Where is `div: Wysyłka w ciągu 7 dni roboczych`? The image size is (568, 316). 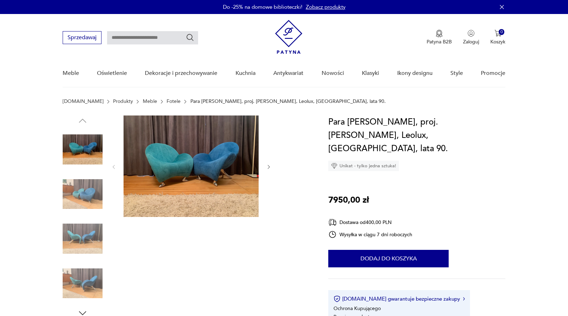 div: Wysyłka w ciągu 7 dni roboczych is located at coordinates (370, 235).